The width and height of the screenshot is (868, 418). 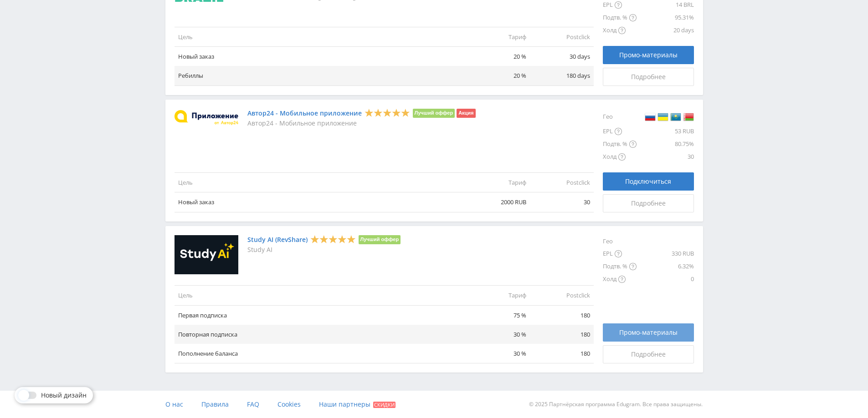 What do you see at coordinates (320, 335) in the screenshot?
I see `td: Повторная подписка` at bounding box center [320, 335].